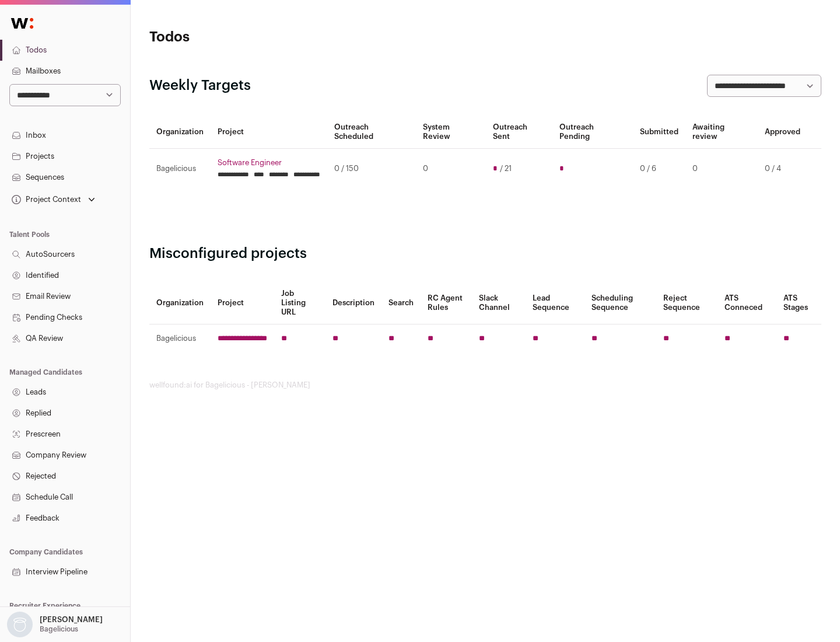 Image resolution: width=840 pixels, height=642 pixels. What do you see at coordinates (22, 24) in the screenshot?
I see `img: Wellfound` at bounding box center [22, 24].